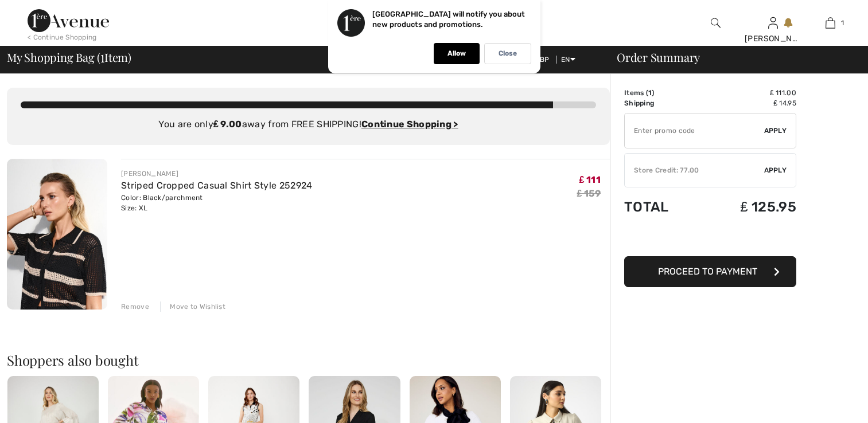 The width and height of the screenshot is (868, 423). Describe the element at coordinates (508, 53) in the screenshot. I see `p: Close` at that location.